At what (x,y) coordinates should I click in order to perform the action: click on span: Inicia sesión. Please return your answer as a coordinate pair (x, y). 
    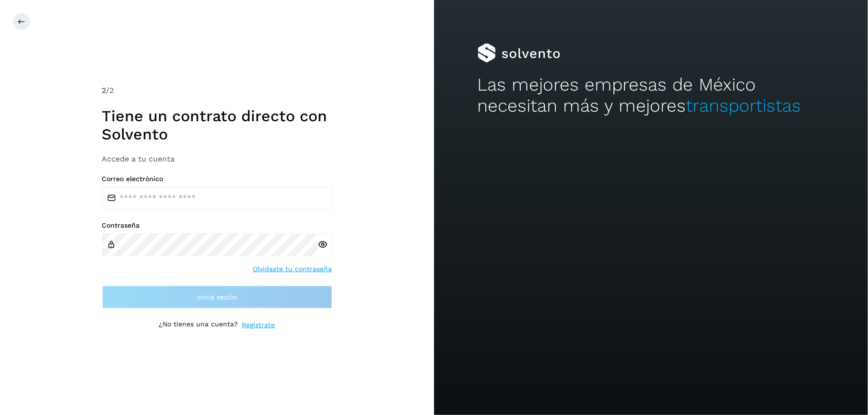
    Looking at the image, I should click on (217, 297).